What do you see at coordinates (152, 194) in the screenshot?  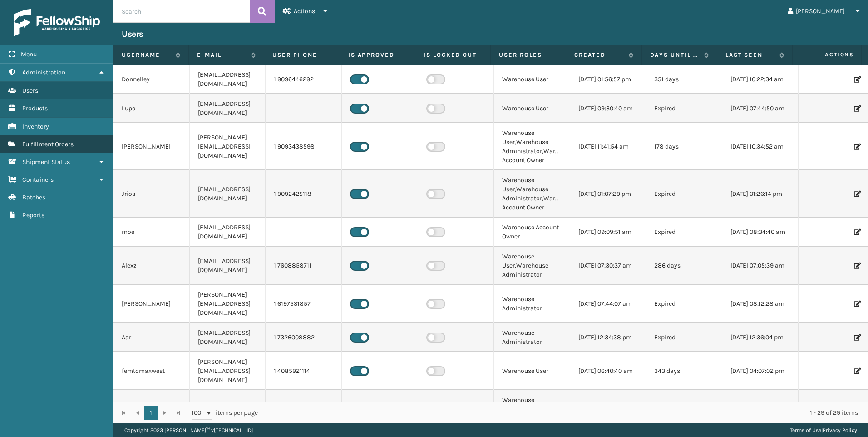 I see `td: Jrios` at bounding box center [152, 194].